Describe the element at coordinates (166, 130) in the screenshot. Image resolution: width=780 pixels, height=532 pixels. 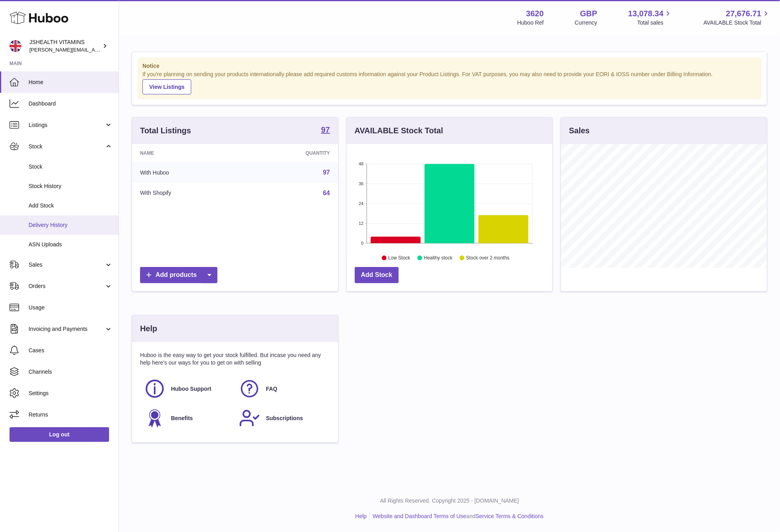
I see `h3: Total Listings` at that location.